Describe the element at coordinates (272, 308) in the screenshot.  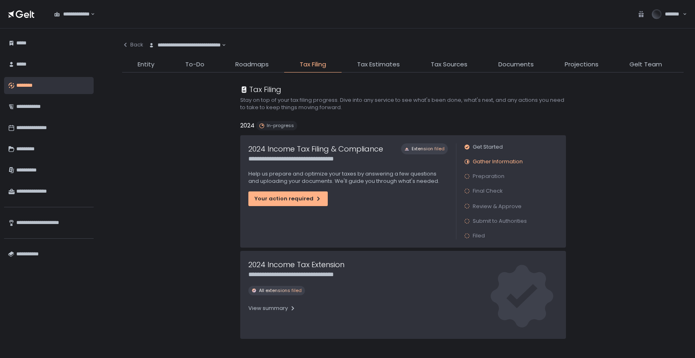
I see `button: View summary` at that location.